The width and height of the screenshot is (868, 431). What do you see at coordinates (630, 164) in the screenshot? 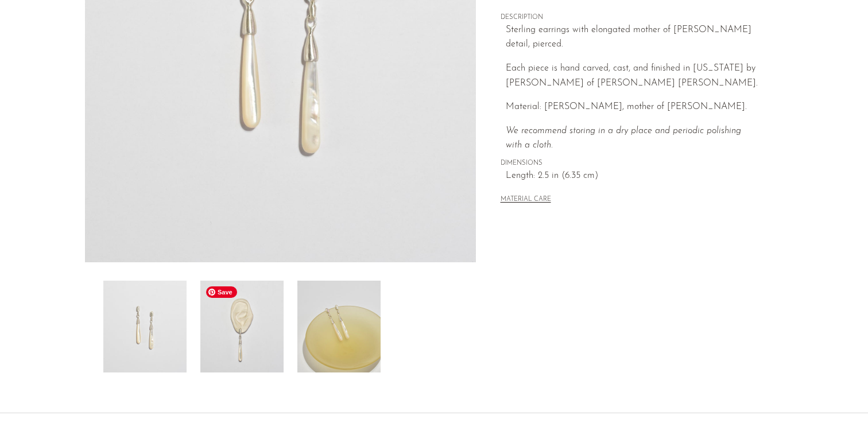
I see `span: DIMENSIONS` at bounding box center [630, 164].